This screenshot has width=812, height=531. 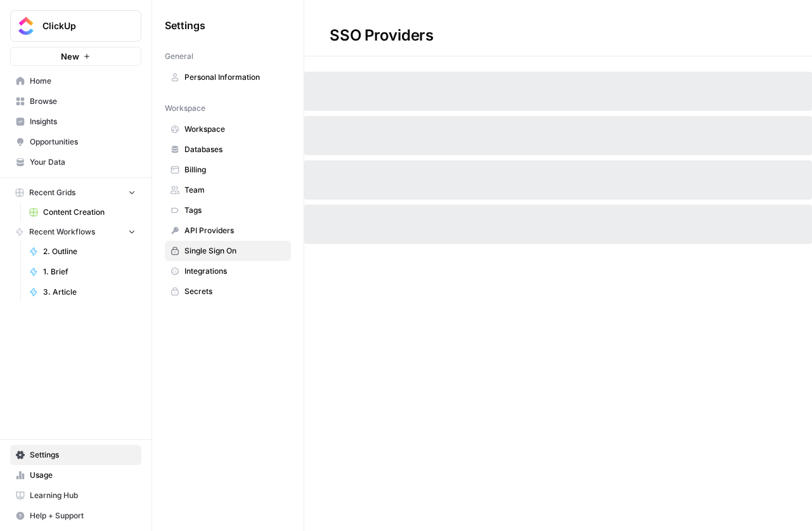 I want to click on a: Browse, so click(x=75, y=102).